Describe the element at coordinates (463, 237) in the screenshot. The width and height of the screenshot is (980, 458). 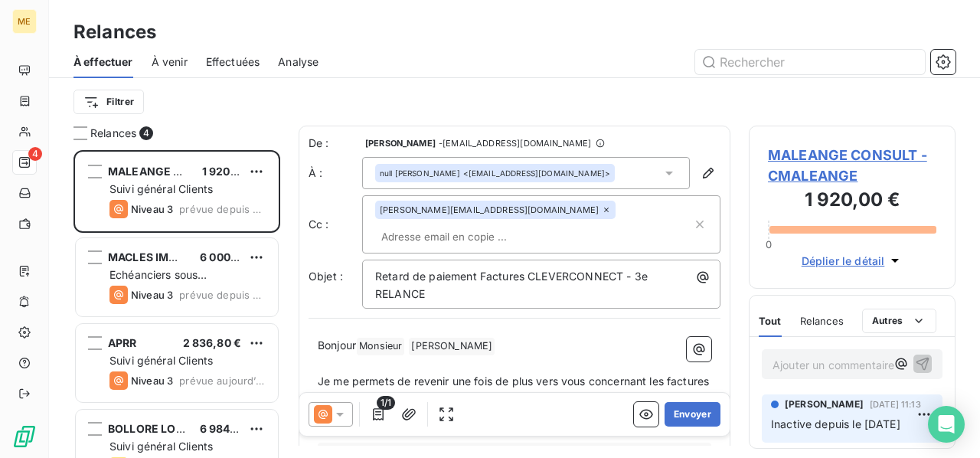
I see `input: Adresse email en copie ...` at that location.